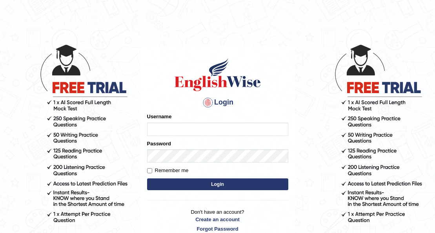 The image size is (435, 233). Describe the element at coordinates (218, 102) in the screenshot. I see `h4: Login` at that location.